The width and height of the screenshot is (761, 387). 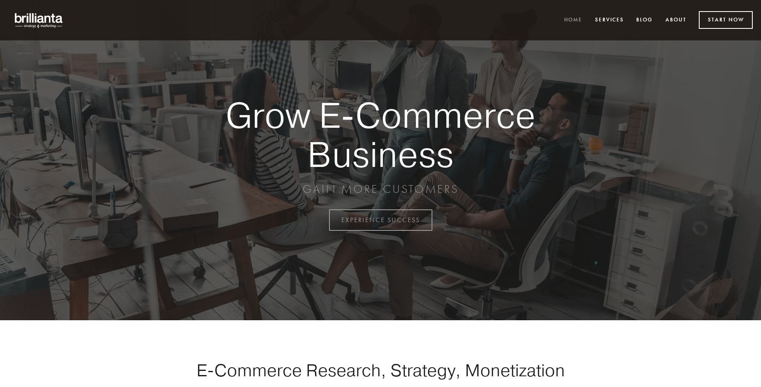 I want to click on p: GAIN MORE CUSTOMERS, so click(x=381, y=189).